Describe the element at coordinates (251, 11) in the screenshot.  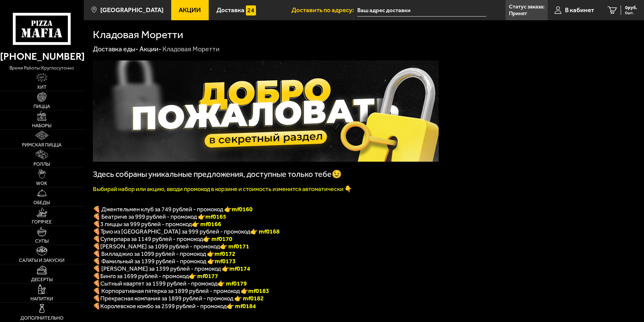
I see `img: 15daf4d41897b9f0e9f617042186c801.svg` at that location.